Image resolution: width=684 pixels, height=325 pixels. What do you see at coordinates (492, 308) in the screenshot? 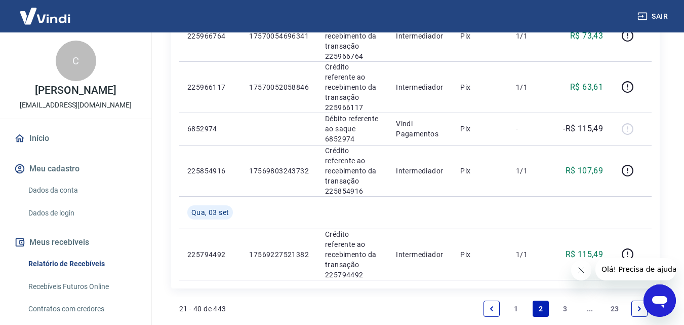
I see `a: Previous page` at bounding box center [492, 308].